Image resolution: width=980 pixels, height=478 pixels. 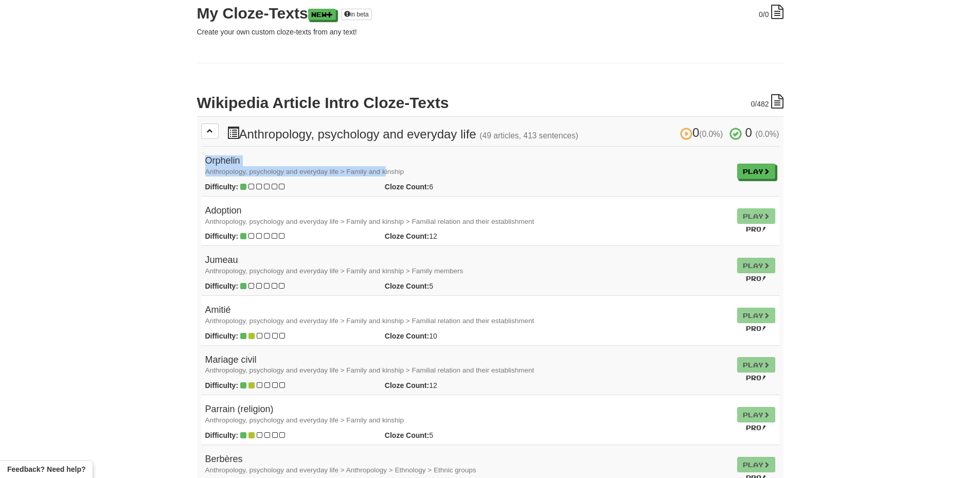 I want to click on h3: Anthropology, psychology and everyday life, so click(x=503, y=134).